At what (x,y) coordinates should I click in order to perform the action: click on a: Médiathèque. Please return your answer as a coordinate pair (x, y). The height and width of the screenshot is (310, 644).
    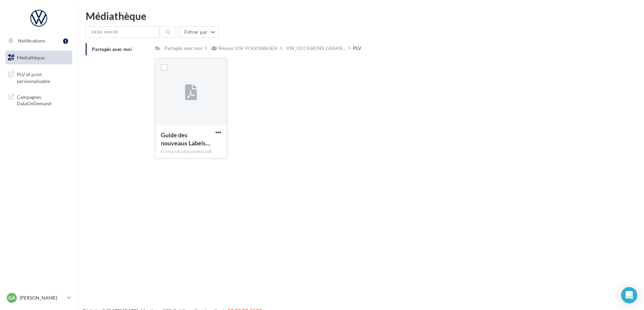
    Looking at the image, I should click on (39, 58).